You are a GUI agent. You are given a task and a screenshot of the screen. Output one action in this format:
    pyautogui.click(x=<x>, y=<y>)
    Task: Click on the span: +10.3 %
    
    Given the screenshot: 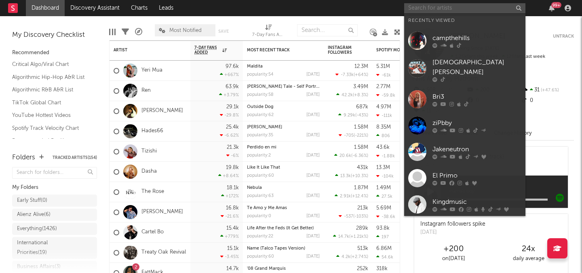 What is the action you would take?
    pyautogui.click(x=359, y=176)
    